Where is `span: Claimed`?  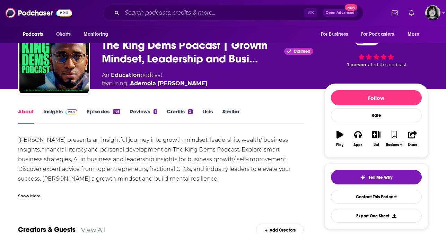 span: Claimed is located at coordinates (302, 51).